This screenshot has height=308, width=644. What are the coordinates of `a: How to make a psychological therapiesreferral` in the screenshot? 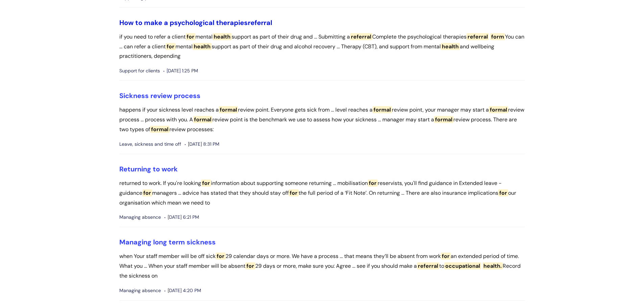 It's located at (196, 23).